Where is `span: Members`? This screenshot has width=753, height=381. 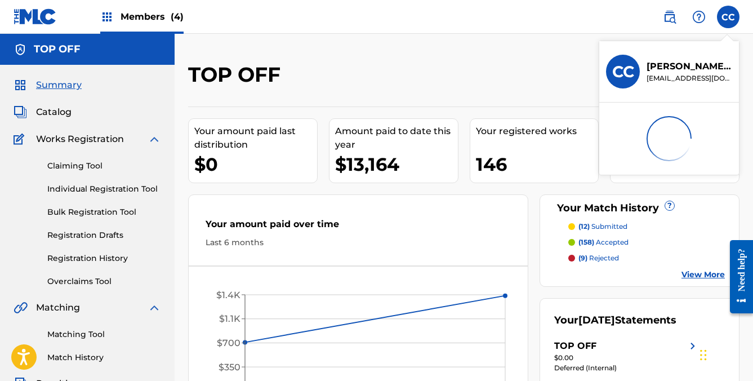 span: Members is located at coordinates (152, 16).